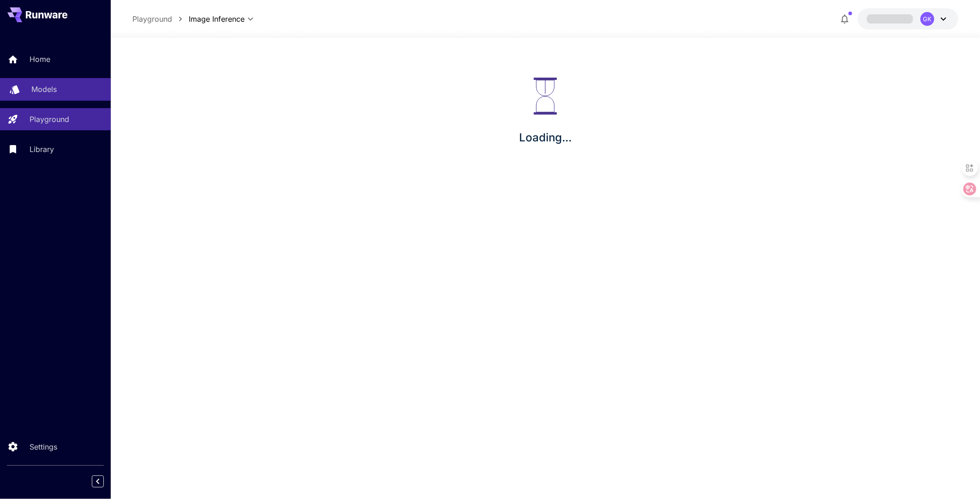 The width and height of the screenshot is (980, 499). What do you see at coordinates (908, 19) in the screenshot?
I see `button: GK` at bounding box center [908, 19].